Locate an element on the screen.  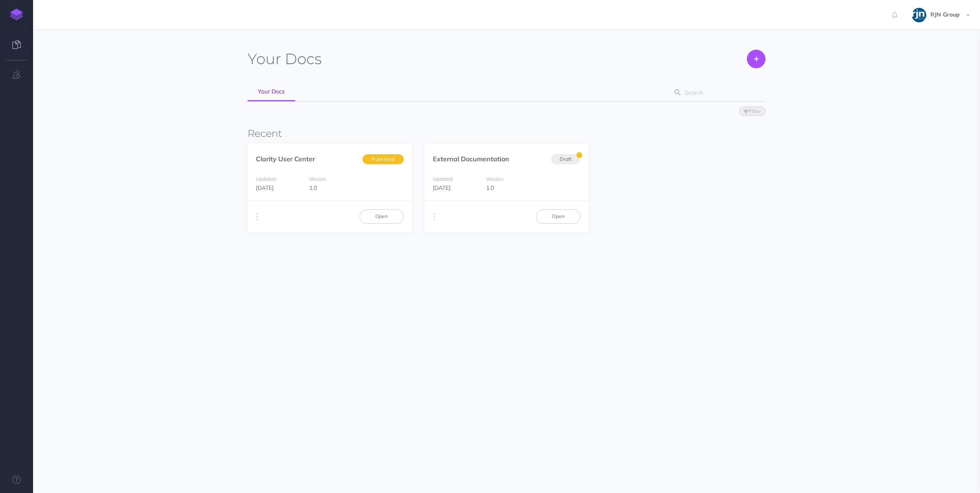
img: logo-mark.svg is located at coordinates (16, 15).